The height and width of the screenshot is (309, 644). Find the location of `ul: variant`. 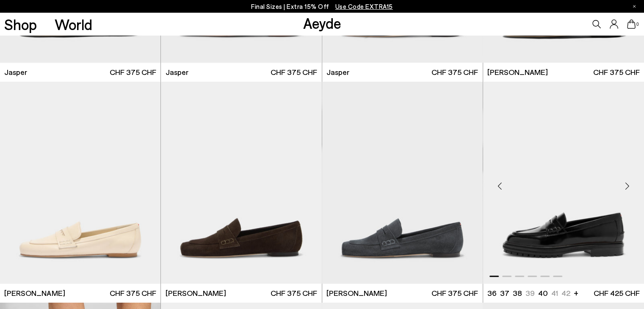

ul: variant is located at coordinates (528, 293).